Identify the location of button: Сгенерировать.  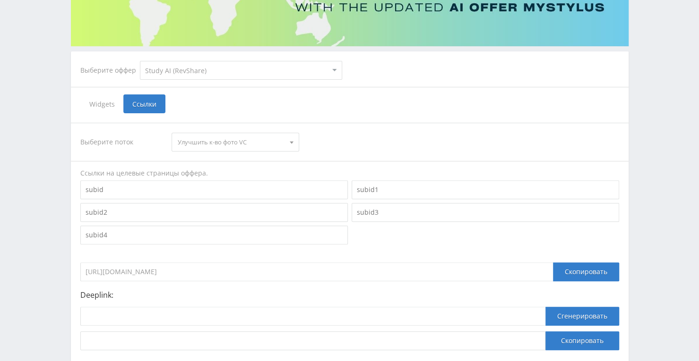
(582, 317).